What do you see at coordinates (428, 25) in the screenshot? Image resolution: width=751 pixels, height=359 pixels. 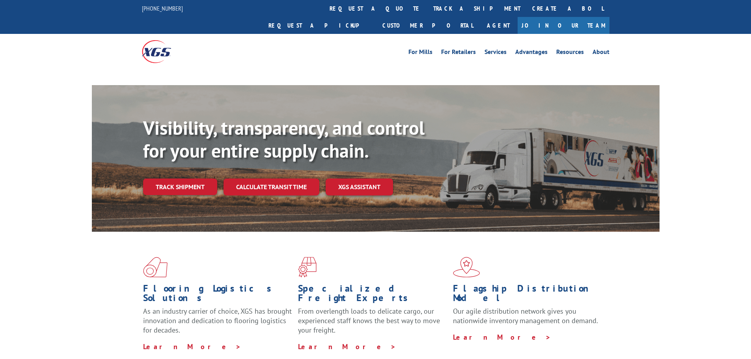 I see `a: Customer Portal` at bounding box center [428, 25].